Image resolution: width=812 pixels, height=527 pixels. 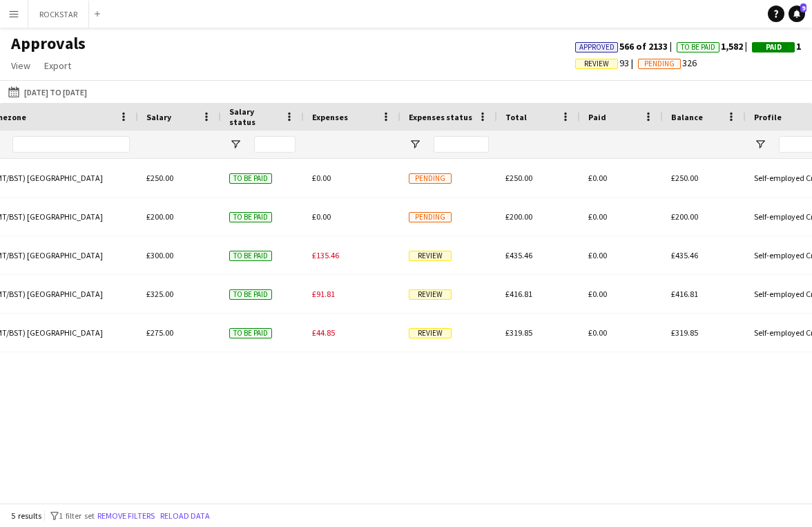 What do you see at coordinates (323, 333) in the screenshot?
I see `span: £44.85` at bounding box center [323, 333].